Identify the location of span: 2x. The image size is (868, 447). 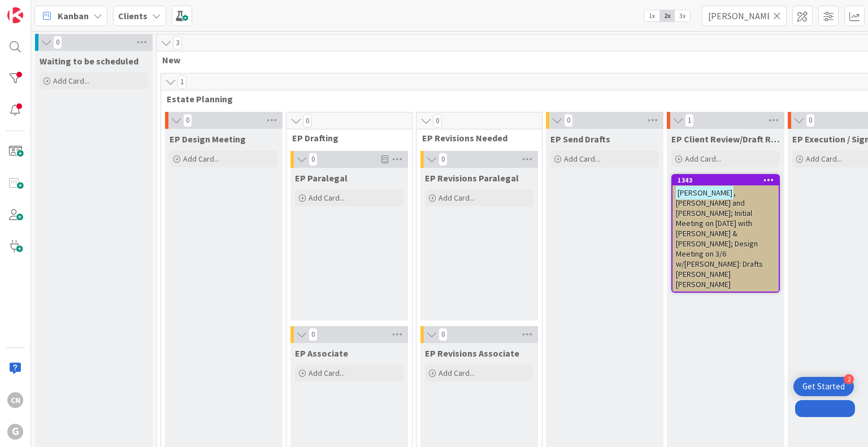
(667, 16).